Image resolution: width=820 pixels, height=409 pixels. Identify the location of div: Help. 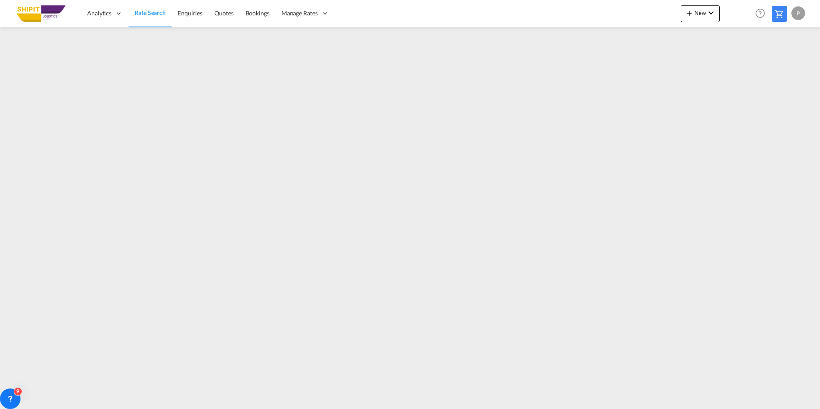
(762, 14).